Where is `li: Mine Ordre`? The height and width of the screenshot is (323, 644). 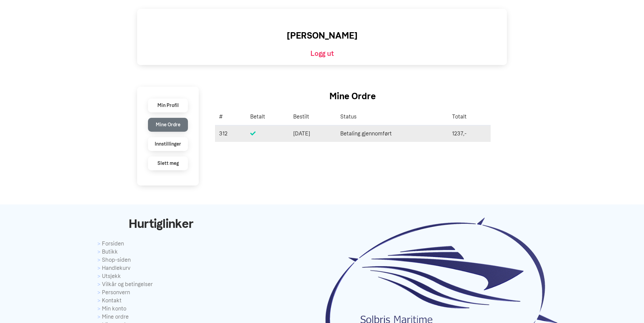 li: Mine Ordre is located at coordinates (168, 125).